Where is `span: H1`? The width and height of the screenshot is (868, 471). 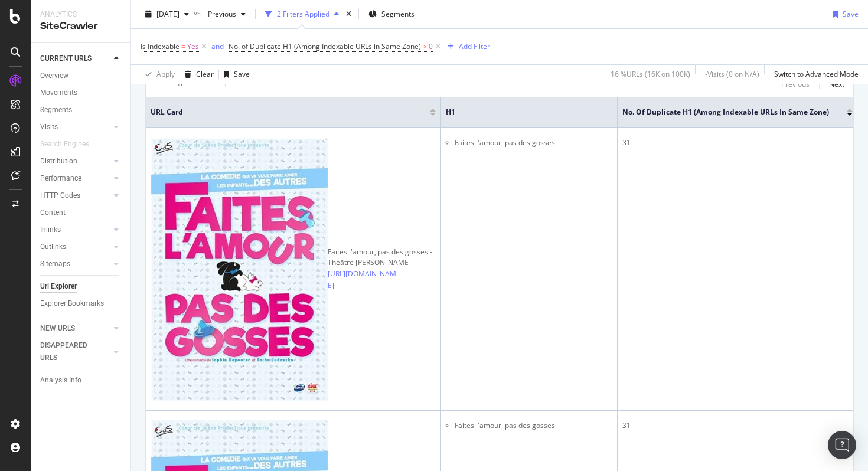 span: H1 is located at coordinates (520, 112).